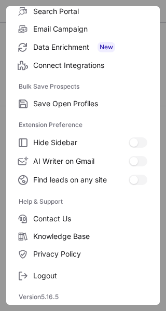 Image resolution: width=166 pixels, height=311 pixels. I want to click on label: AI Writer on Gmail, so click(83, 161).